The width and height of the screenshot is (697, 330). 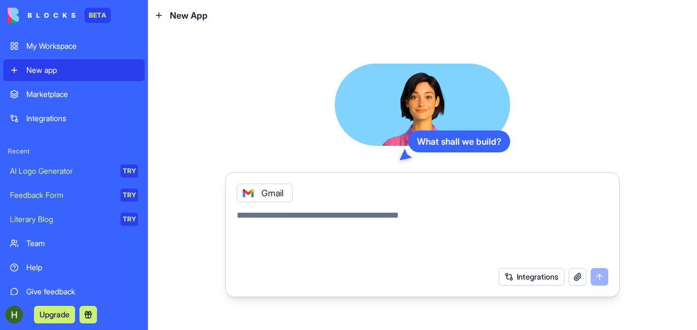 What do you see at coordinates (74, 70) in the screenshot?
I see `a: New app` at bounding box center [74, 70].